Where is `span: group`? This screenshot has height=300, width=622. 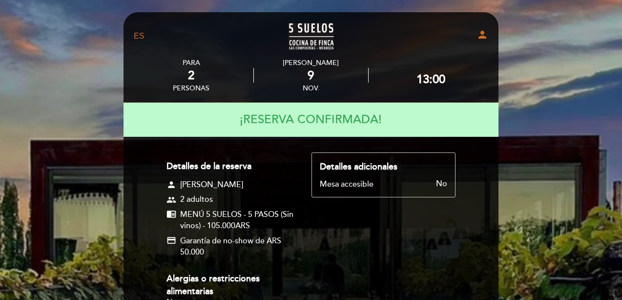
span: group is located at coordinates (171, 200).